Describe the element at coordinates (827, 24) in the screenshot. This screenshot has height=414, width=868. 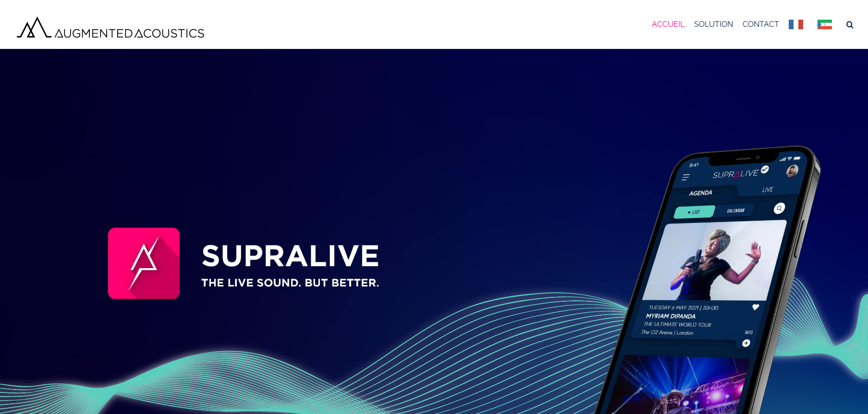
I see `a: e` at that location.